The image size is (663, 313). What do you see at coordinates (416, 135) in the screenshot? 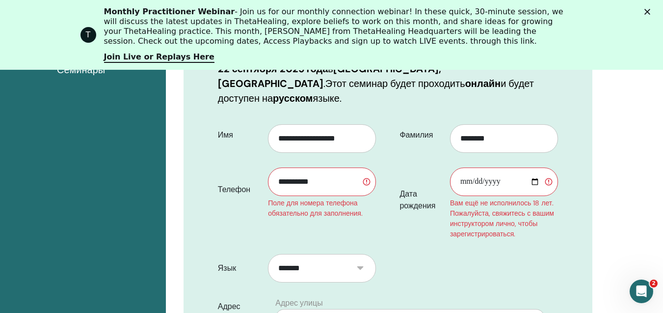
I see `ya-tr-span: Фамилия` at bounding box center [416, 135].